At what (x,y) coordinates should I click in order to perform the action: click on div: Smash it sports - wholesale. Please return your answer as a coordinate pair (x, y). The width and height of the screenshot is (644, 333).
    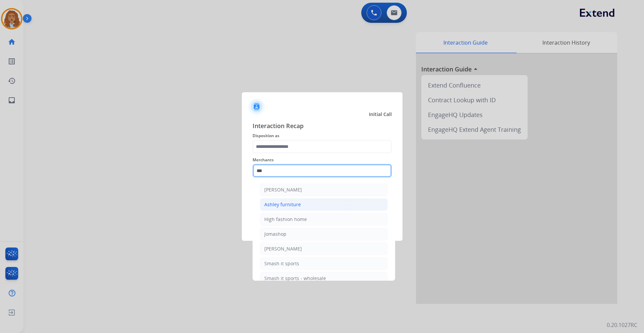
    Looking at the image, I should click on (295, 278).